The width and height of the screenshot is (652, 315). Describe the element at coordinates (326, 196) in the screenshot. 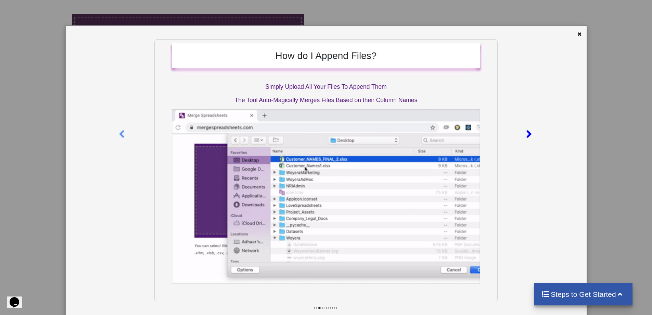

I see `img: AutoMerge Files` at that location.